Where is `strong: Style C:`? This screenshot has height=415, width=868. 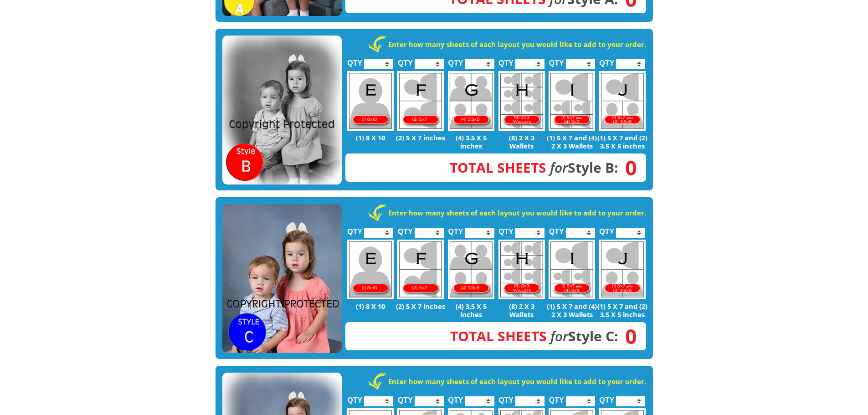
strong: Style C: is located at coordinates (534, 335).